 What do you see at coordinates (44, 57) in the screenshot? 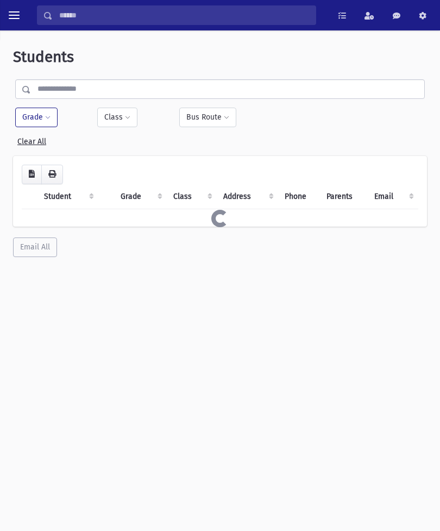
I see `span: Students` at bounding box center [44, 57].